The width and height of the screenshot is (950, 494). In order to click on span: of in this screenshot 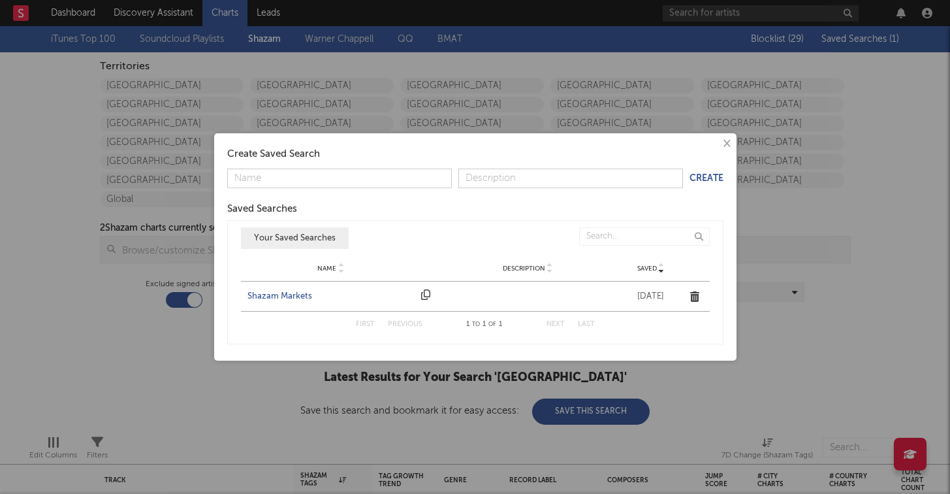, I will do `click(492, 324)`.